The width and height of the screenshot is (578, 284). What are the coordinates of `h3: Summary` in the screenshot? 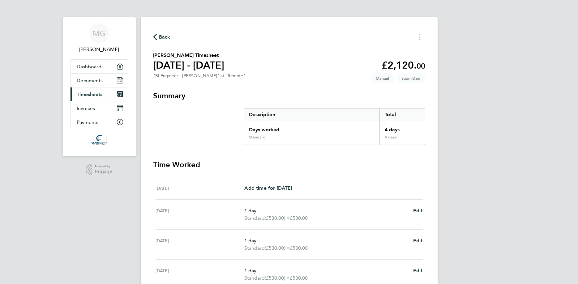 It's located at (289, 96).